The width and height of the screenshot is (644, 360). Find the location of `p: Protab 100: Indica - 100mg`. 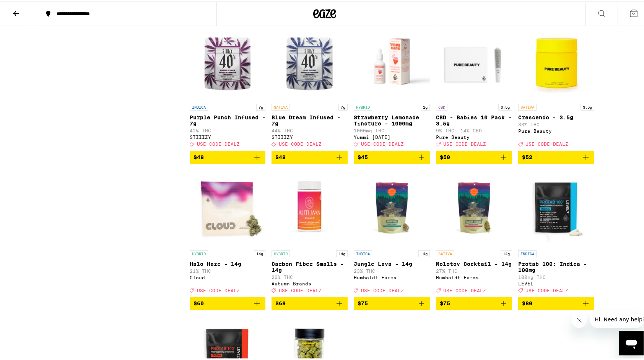

p: Protab 100: Indica - 100mg is located at coordinates (556, 266).